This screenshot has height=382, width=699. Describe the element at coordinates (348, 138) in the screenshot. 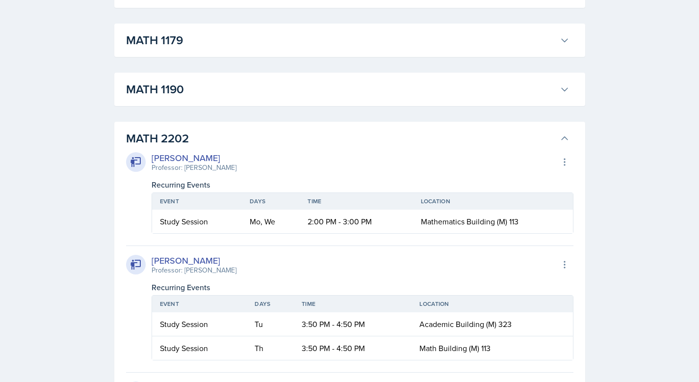

I see `button: MATH 2202` at that location.